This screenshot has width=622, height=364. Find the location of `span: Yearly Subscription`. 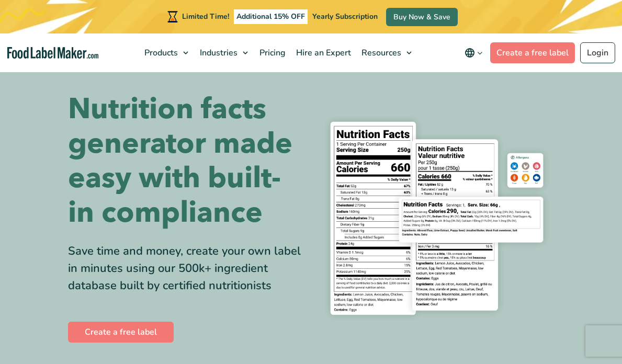

span: Yearly Subscription is located at coordinates (345, 16).